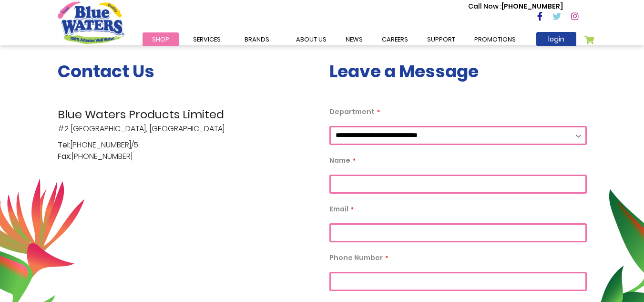 Image resolution: width=644 pixels, height=302 pixels. What do you see at coordinates (352, 112) in the screenshot?
I see `span: Department` at bounding box center [352, 112].